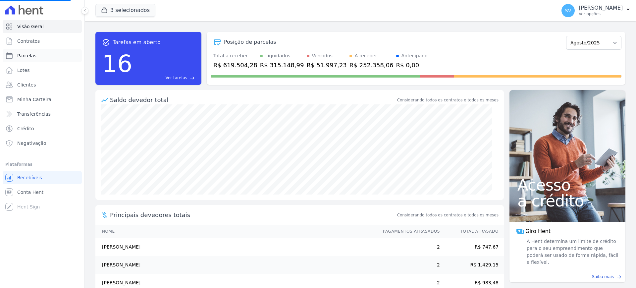 The height and width of the screenshot is (288, 636). Describe the element at coordinates (371, 65) in the screenshot. I see `div: R$ 252.358,06` at that location.